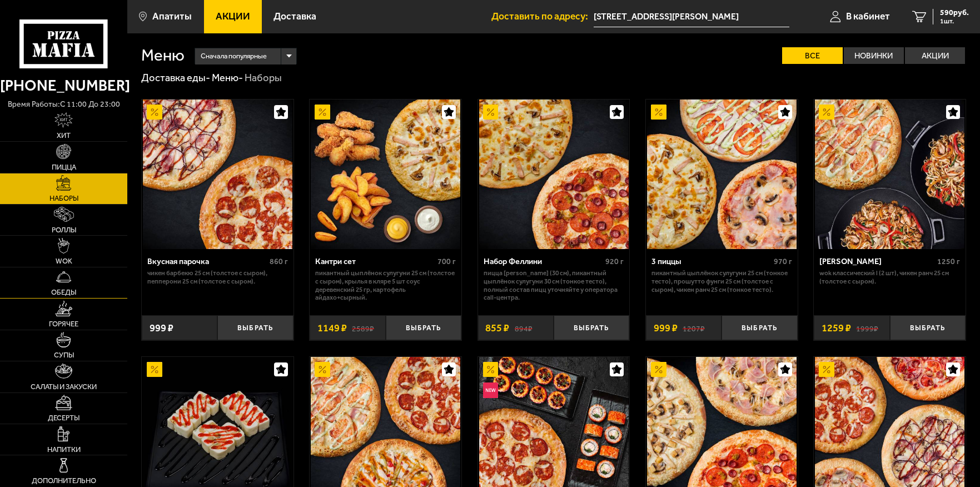 This screenshot has height=487, width=980. I want to click on div: Кантри сет, so click(375, 262).